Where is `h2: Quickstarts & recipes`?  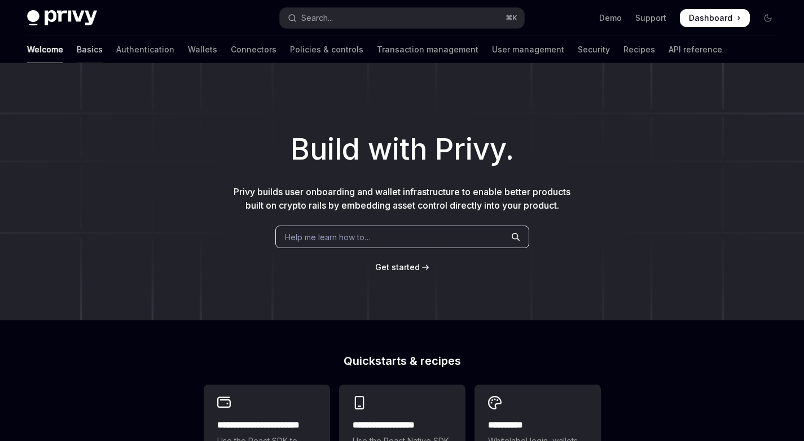
h2: Quickstarts & recipes is located at coordinates (402, 361).